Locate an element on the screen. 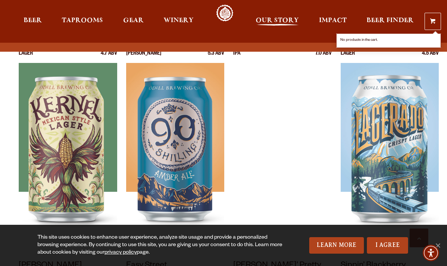  img: 90 Shilling Ale is located at coordinates (175, 157).